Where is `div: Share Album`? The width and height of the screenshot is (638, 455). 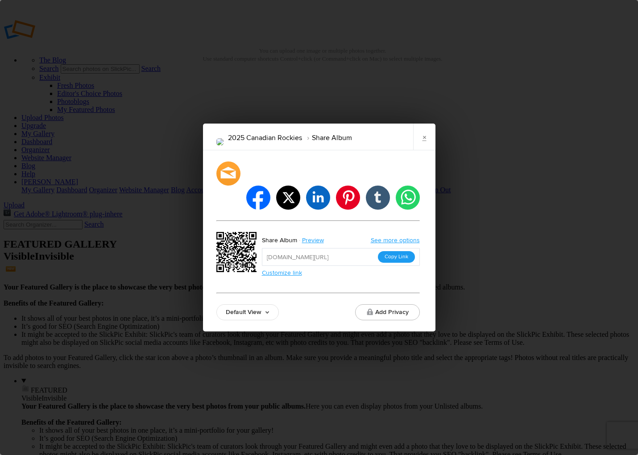
div: Share Album is located at coordinates (279, 240).